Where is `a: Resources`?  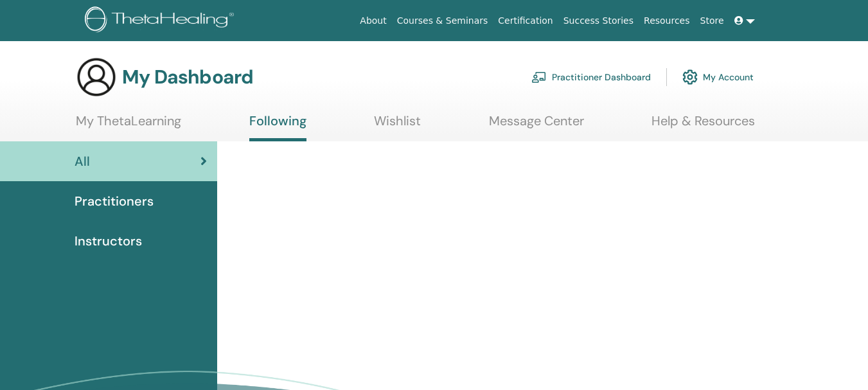
a: Resources is located at coordinates (666, 21).